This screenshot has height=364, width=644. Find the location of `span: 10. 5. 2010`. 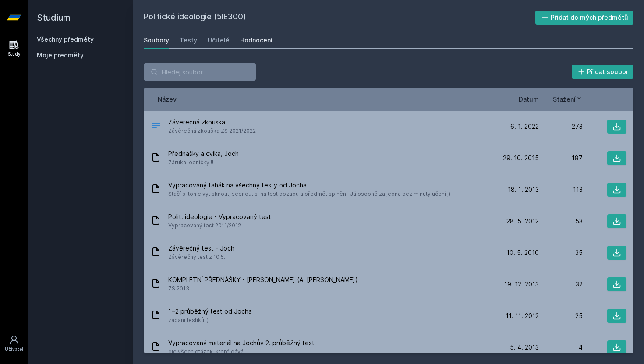

span: 10. 5. 2010 is located at coordinates (522, 253).